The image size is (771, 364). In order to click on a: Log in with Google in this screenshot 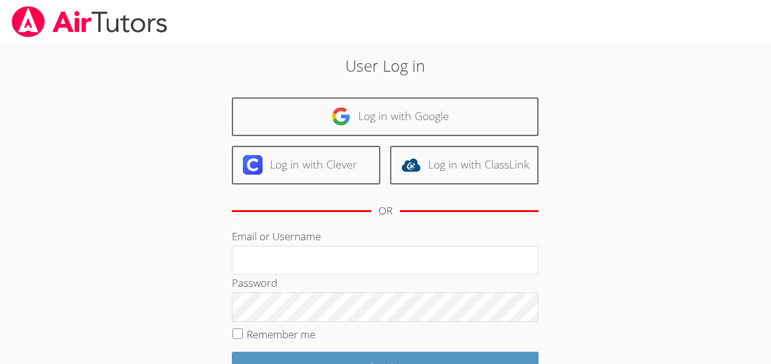, I will do `click(385, 116)`.